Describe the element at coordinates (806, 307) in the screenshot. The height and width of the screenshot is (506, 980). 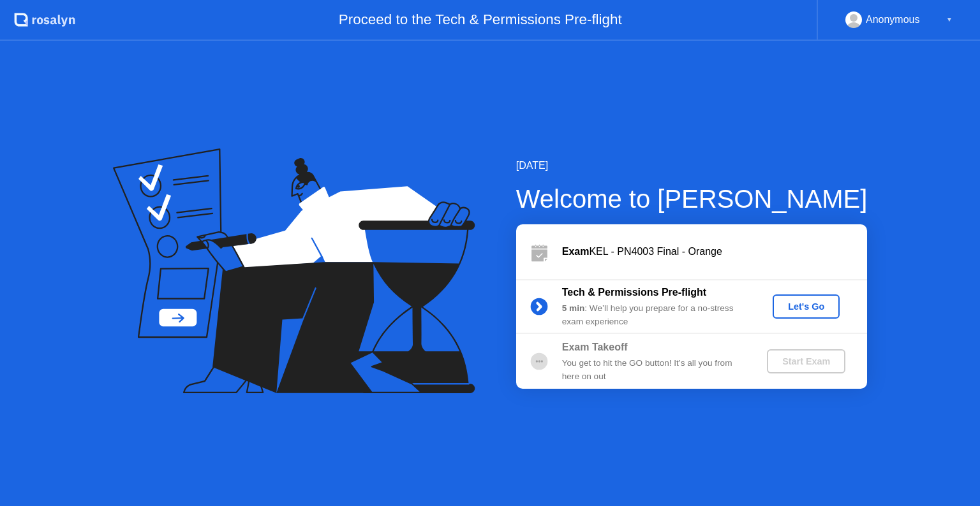
I see `div: Let's Go` at that location.